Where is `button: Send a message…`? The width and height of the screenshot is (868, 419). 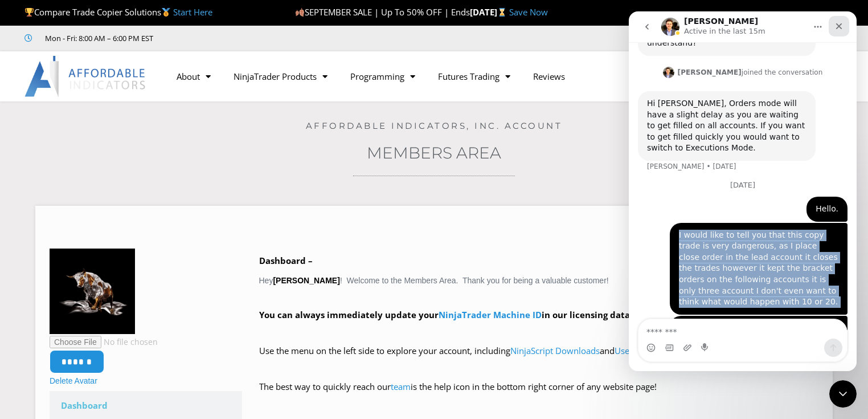 button: Send a message… is located at coordinates (204, 337).